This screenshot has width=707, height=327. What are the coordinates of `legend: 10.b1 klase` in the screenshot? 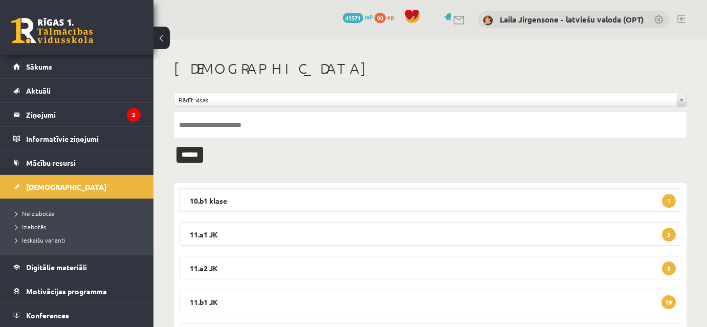 It's located at (430, 200).